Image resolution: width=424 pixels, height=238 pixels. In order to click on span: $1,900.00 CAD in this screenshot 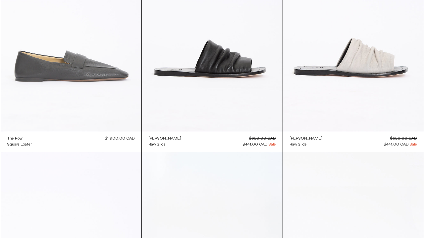, I will do `click(120, 138)`.